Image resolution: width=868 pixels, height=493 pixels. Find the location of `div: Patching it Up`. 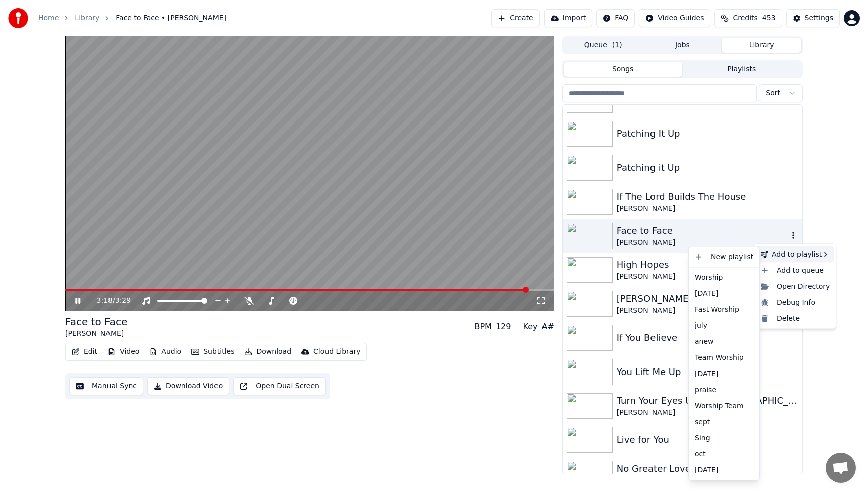

div: Patching it Up is located at coordinates (707, 168).